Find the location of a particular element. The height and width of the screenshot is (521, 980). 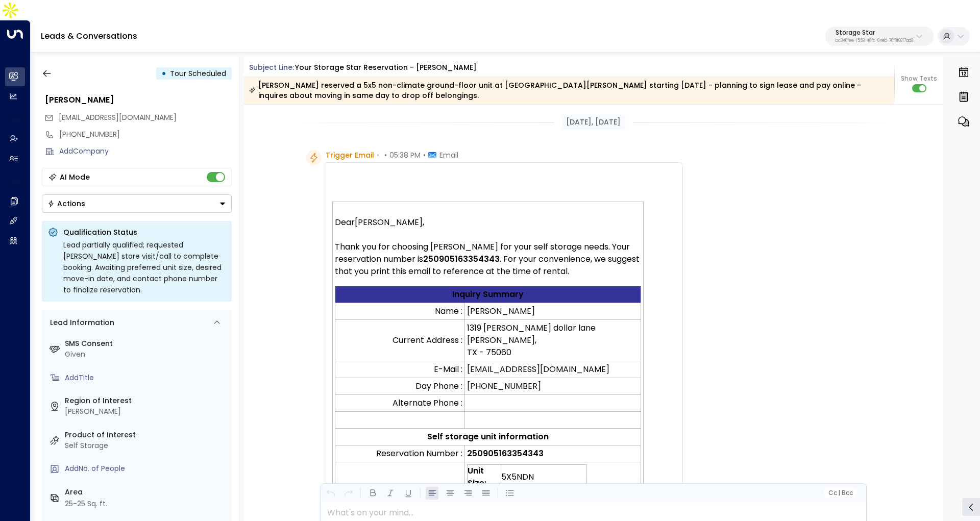

div: Self Storage is located at coordinates (146, 446).